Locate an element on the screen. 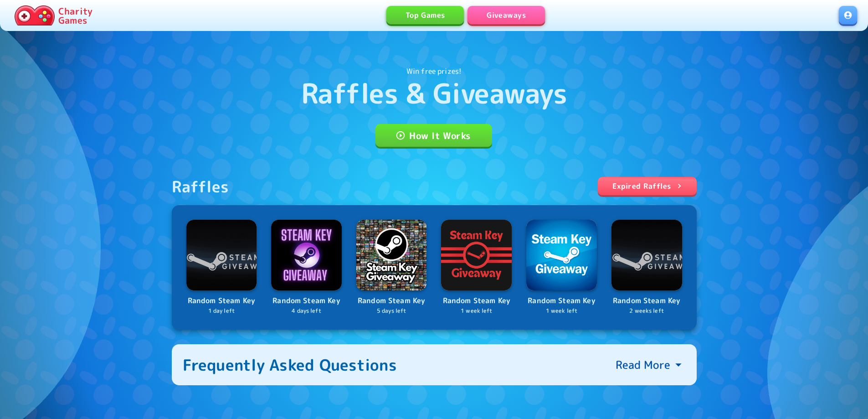 The width and height of the screenshot is (868, 419). h1: Raffles & Giveaways is located at coordinates (434, 93).